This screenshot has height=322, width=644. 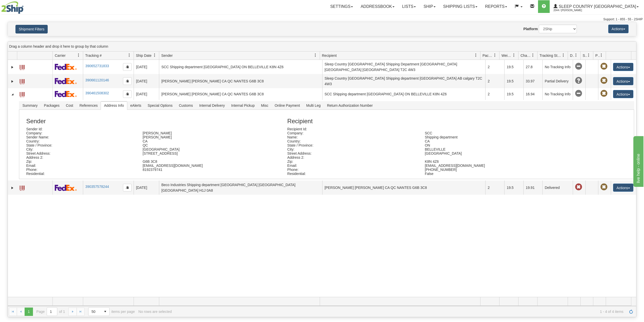 I want to click on span: Cost, so click(x=69, y=105).